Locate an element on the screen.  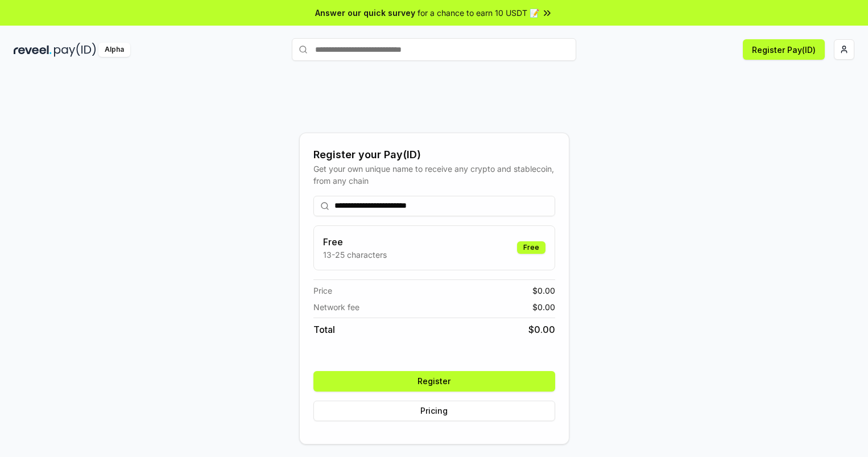
span: for a chance to earn 10 USDT 📝 is located at coordinates (478, 12).